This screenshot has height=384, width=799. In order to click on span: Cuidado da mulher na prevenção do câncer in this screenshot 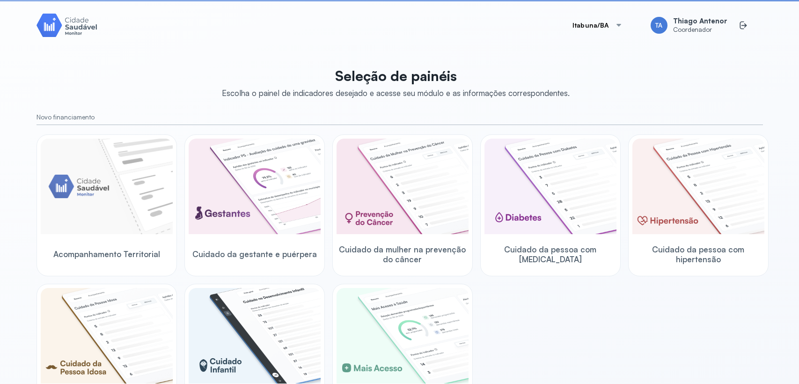, I will do `click(403, 254)`.